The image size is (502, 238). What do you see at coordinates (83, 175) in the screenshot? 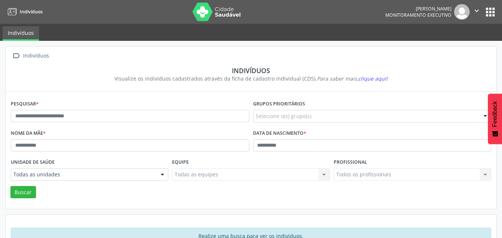
I see `span: Todas as unidades` at bounding box center [83, 175].